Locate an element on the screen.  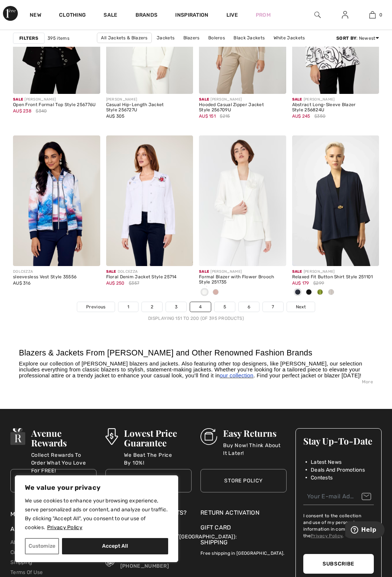
div: Midnight Blue is located at coordinates (297, 293).